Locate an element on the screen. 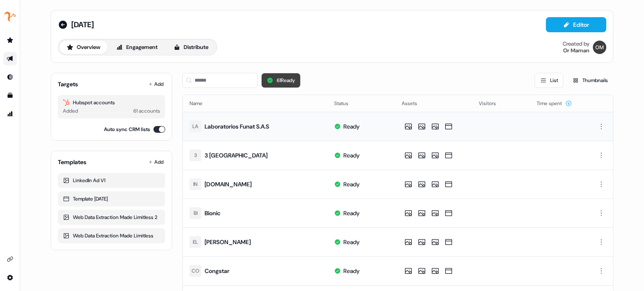 The width and height of the screenshot is (644, 291). a: Go to outbound experience is located at coordinates (10, 58).